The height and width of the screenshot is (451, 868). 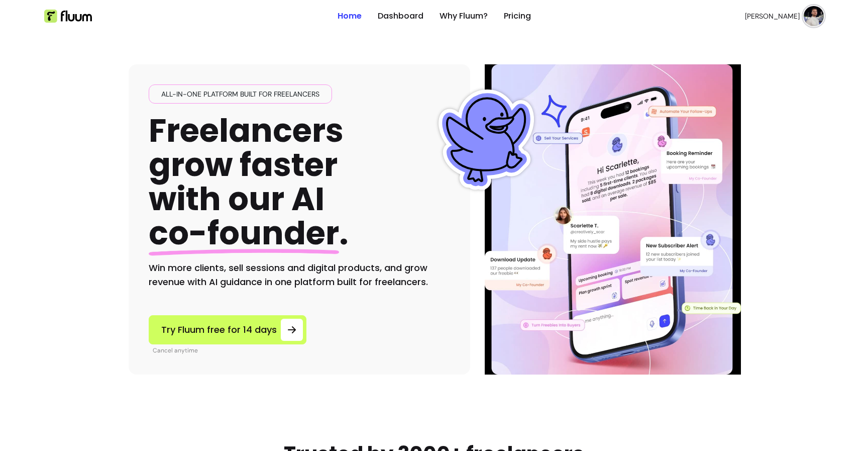 What do you see at coordinates (240, 94) in the screenshot?
I see `span: All-in-one platform built for freelancers` at bounding box center [240, 94].